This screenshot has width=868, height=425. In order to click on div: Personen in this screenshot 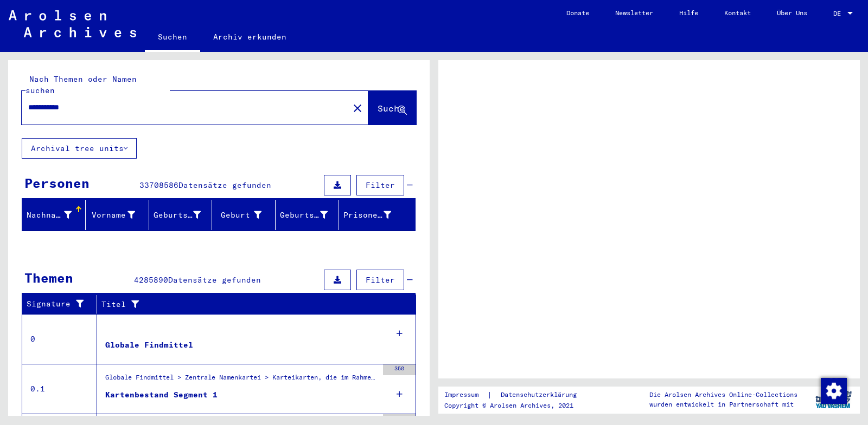, I will do `click(57, 183)`.